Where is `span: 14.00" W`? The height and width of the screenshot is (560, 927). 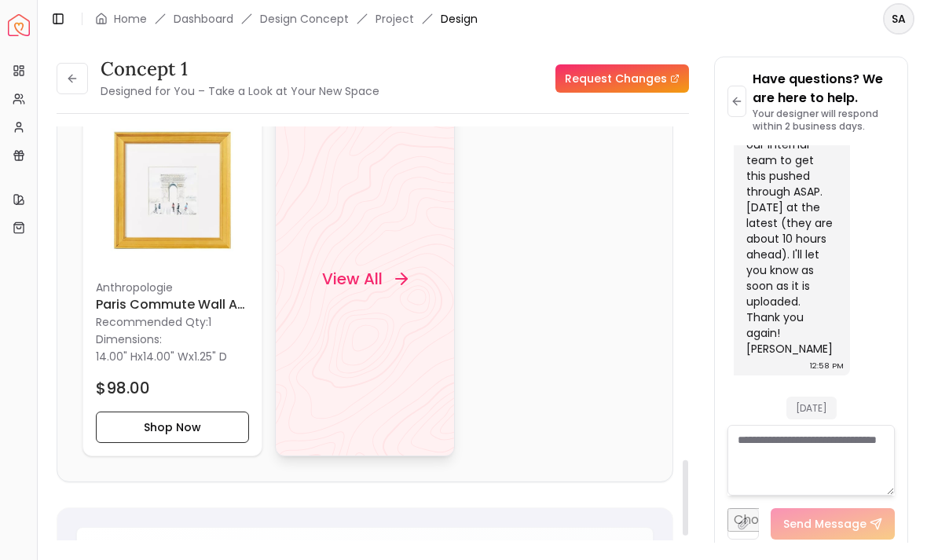 span: 14.00" W is located at coordinates (166, 357).